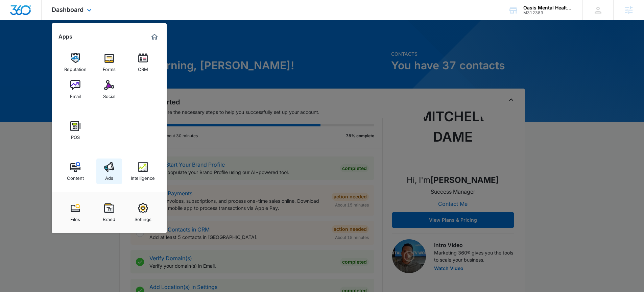 This screenshot has width=644, height=292. Describe the element at coordinates (67, 9) in the screenshot. I see `span: Dashboard` at that location.